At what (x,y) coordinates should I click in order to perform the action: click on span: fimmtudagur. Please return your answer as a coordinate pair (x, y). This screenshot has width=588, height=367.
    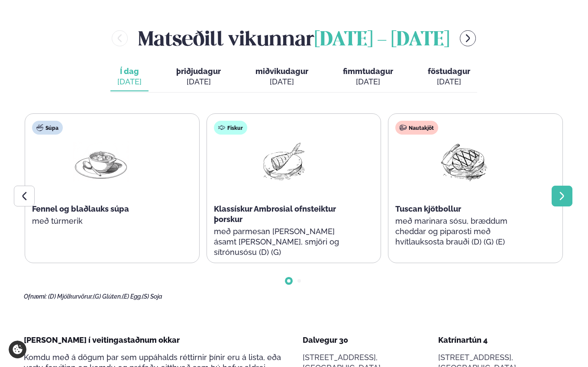
    Looking at the image, I should click on (368, 71).